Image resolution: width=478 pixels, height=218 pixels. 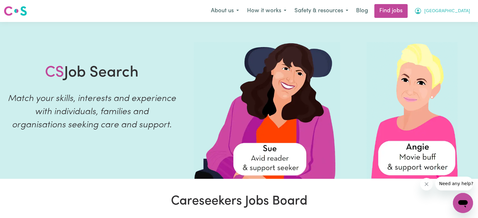 What do you see at coordinates (54, 73) in the screenshot?
I see `span: CS` at bounding box center [54, 73].